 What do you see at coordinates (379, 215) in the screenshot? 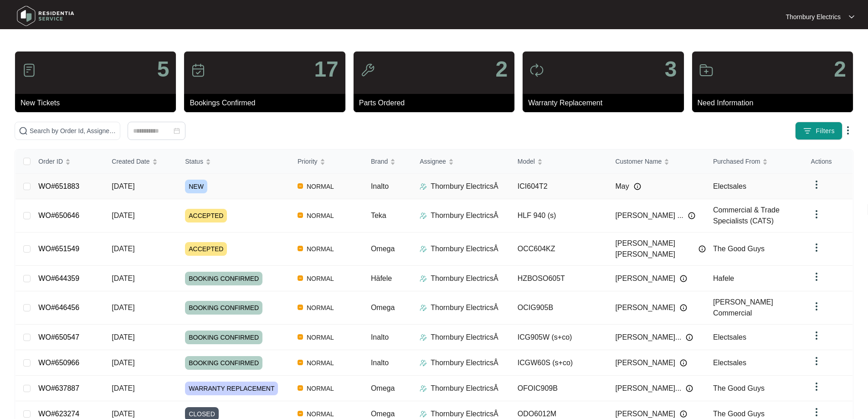
I see `span: Teka` at bounding box center [379, 215].